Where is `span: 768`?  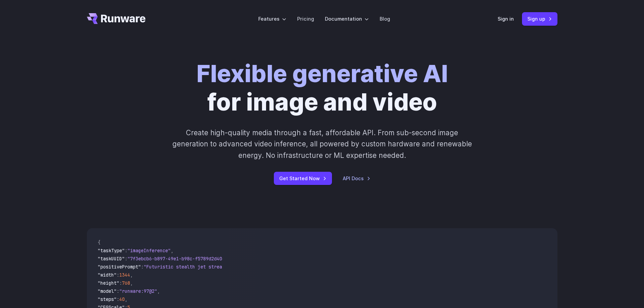
span: 768 is located at coordinates (126, 283).